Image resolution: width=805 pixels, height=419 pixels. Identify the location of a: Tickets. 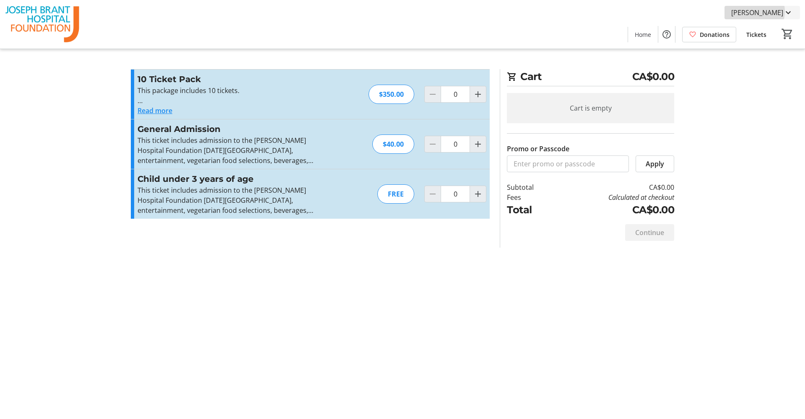
(756, 34).